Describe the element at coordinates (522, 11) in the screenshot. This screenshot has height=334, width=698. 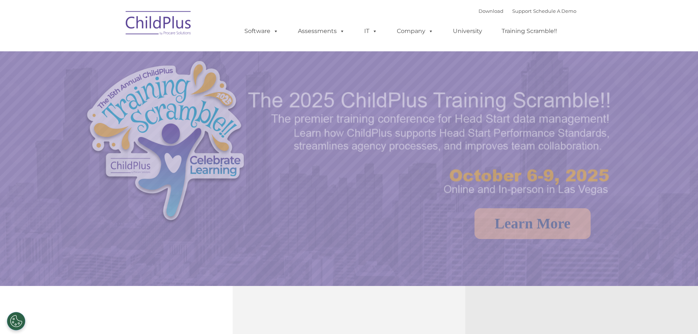
I see `a: Support` at that location.